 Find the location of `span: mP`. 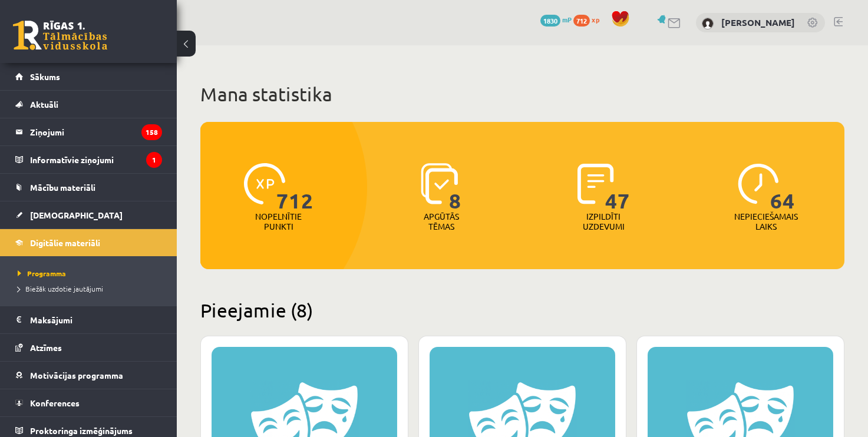

span: mP is located at coordinates (567, 19).